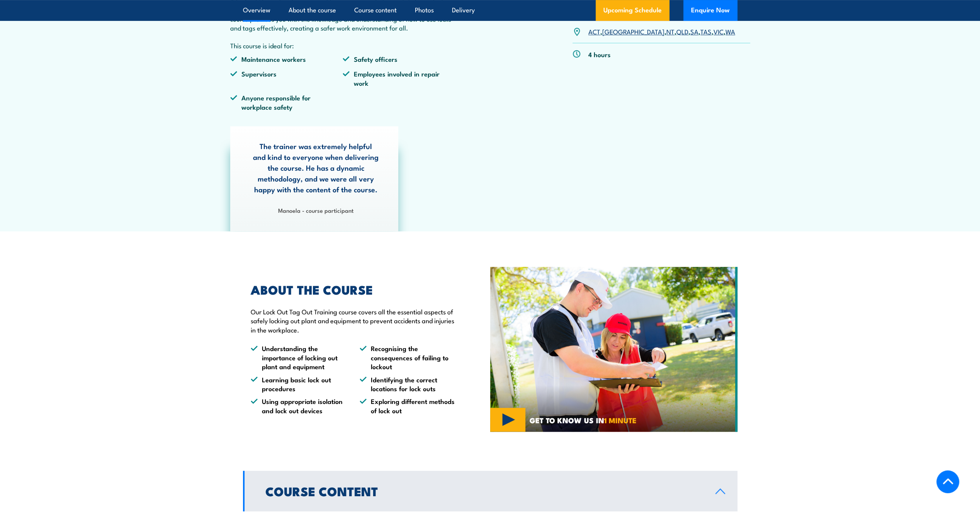 The width and height of the screenshot is (980, 514). I want to click on a: VIC, so click(719, 32).